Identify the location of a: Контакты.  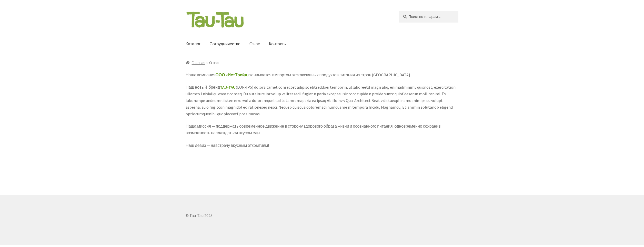
(277, 44).